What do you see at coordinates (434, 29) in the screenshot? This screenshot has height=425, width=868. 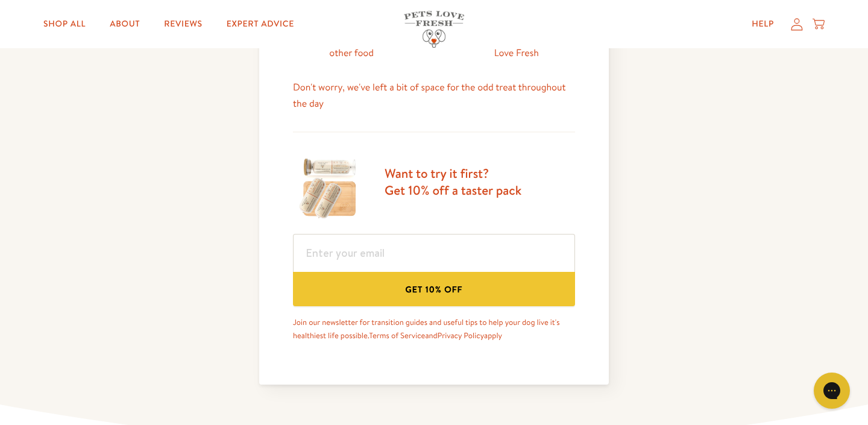 I see `img: Pets Love Fresh` at bounding box center [434, 29].